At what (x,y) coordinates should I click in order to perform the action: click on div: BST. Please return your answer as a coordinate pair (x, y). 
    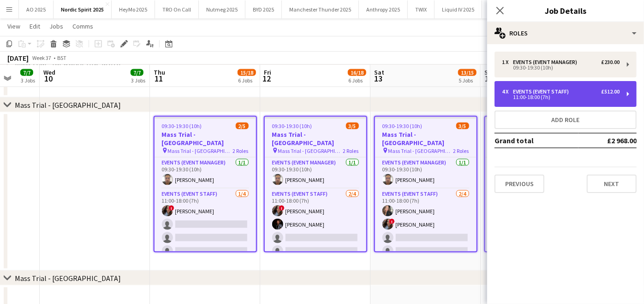
    Looking at the image, I should click on (62, 58).